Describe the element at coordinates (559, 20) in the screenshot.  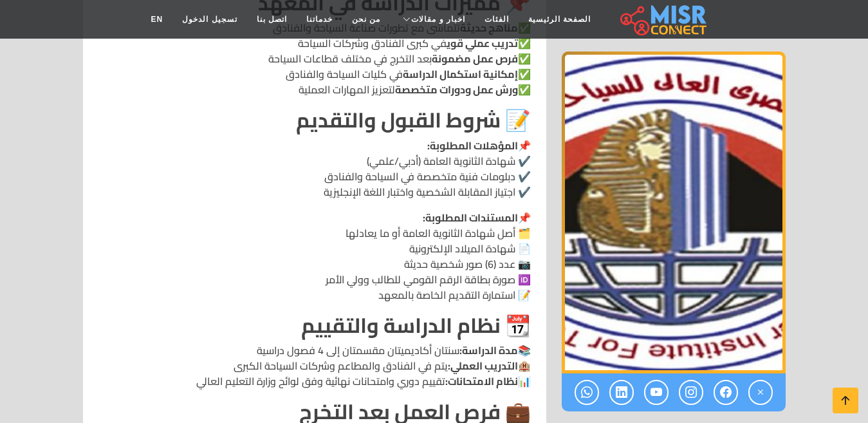
I see `a: الصفحة الرئيسية` at that location.